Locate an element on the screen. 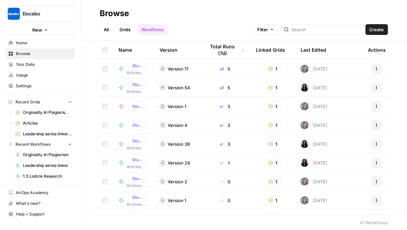  span: Archive [AirOps] is located at coordinates (138, 186).